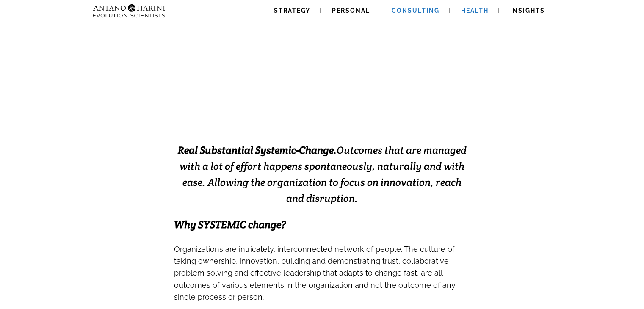 The image size is (644, 309). What do you see at coordinates (322, 174) in the screenshot?
I see `span: Outcomes that are managed with a lot of effort happens spontaneously, naturally and with ease. Al...` at bounding box center [322, 174].